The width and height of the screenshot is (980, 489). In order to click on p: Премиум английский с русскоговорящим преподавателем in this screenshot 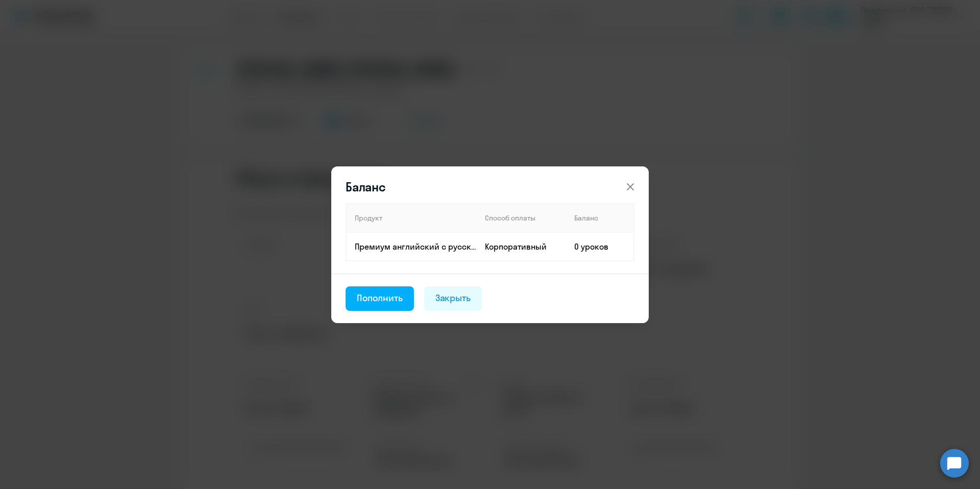, I will do `click(416, 247)`.